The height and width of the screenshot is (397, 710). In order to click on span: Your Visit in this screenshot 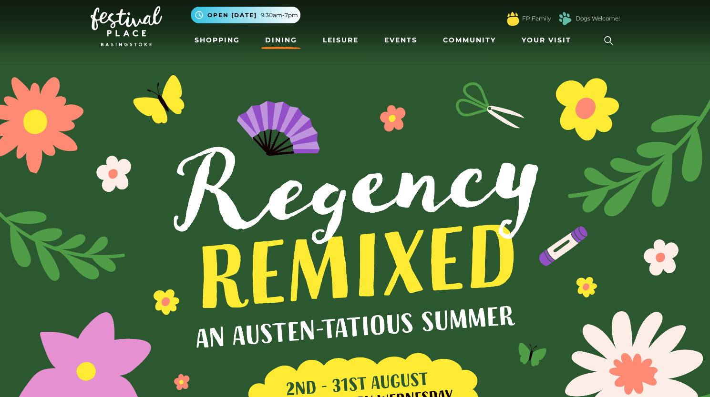, I will do `click(546, 40)`.